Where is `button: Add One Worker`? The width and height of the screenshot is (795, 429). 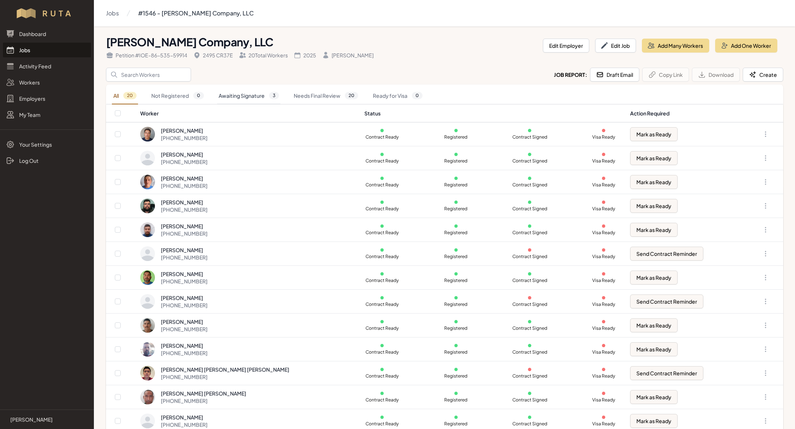 button: Add One Worker is located at coordinates (746, 46).